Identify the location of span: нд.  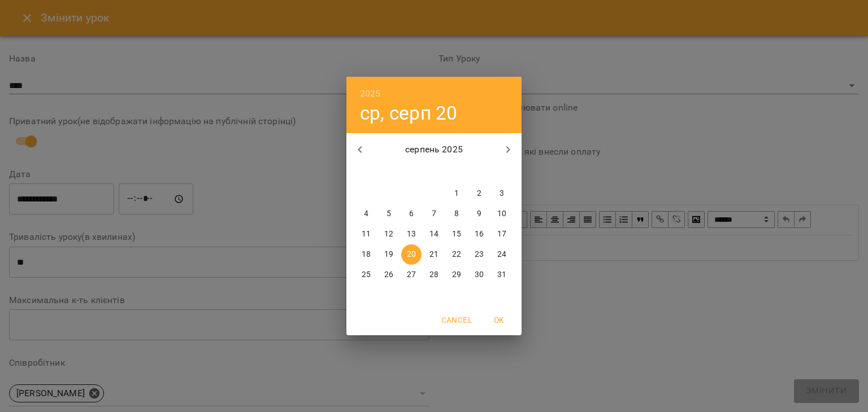
(502, 172).